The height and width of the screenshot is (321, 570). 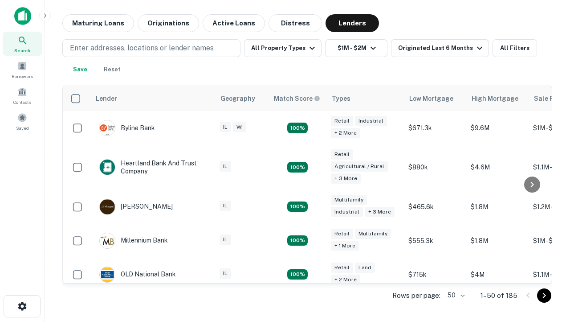 What do you see at coordinates (238, 98) in the screenshot?
I see `div: Geography` at bounding box center [238, 98].